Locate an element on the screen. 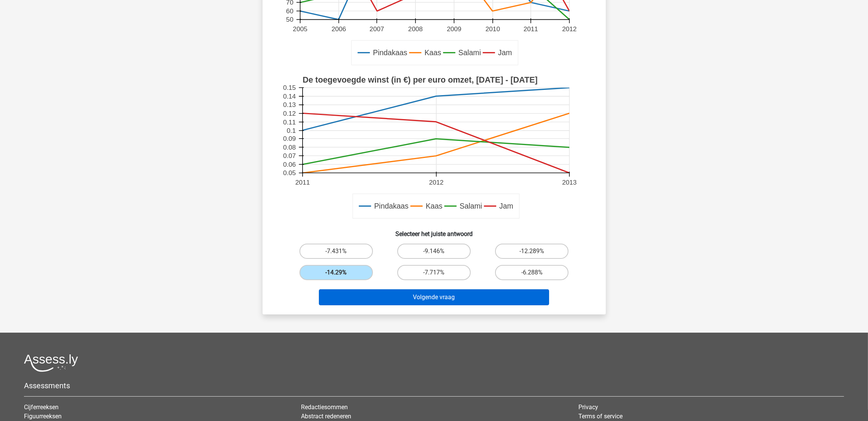 This screenshot has height=421, width=868. h5: Assessments is located at coordinates (434, 386).